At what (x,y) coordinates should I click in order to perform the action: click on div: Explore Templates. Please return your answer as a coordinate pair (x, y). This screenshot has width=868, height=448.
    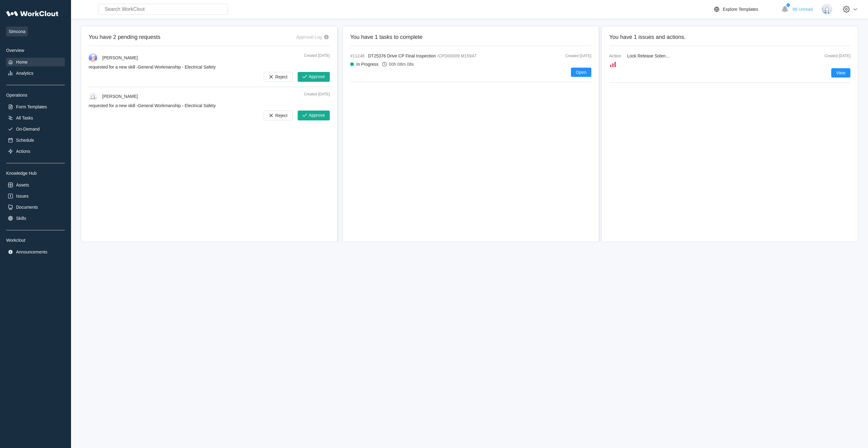
    Looking at the image, I should click on (740, 9).